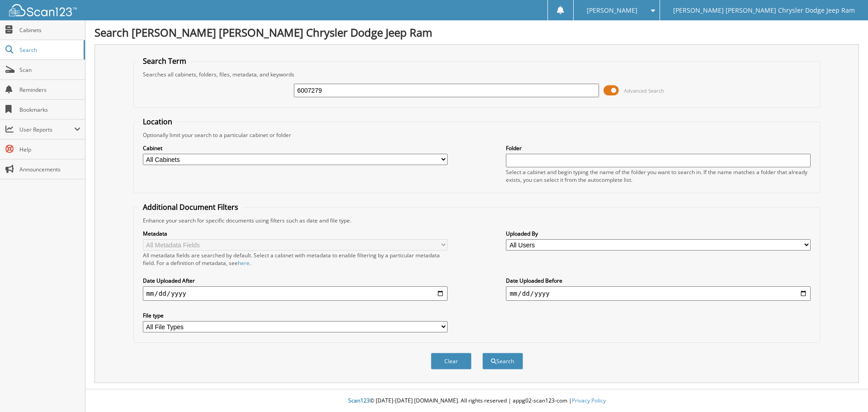 Image resolution: width=868 pixels, height=412 pixels. What do you see at coordinates (190, 207) in the screenshot?
I see `legend: Additional Document Filters` at bounding box center [190, 207].